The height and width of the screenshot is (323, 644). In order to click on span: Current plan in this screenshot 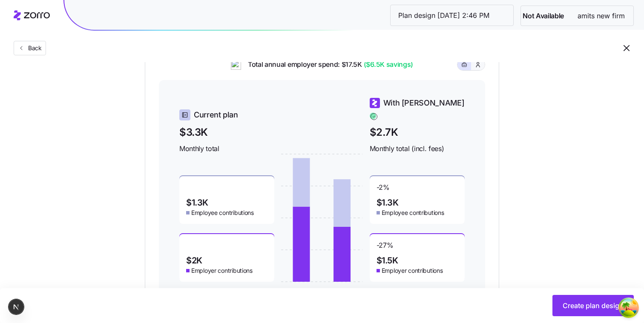, I will do `click(216, 115)`.